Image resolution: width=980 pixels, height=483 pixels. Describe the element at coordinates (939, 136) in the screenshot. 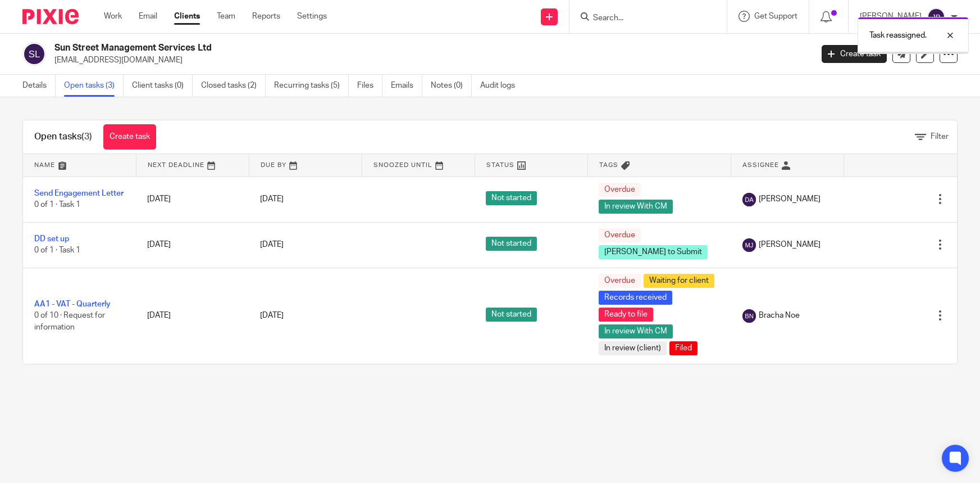

I see `span: Filter` at that location.